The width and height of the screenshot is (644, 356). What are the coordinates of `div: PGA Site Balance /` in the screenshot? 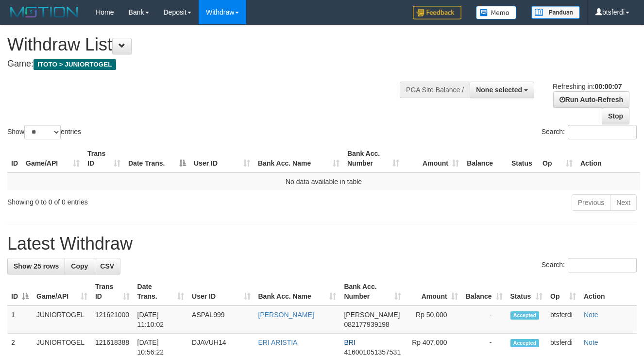 It's located at (435, 90).